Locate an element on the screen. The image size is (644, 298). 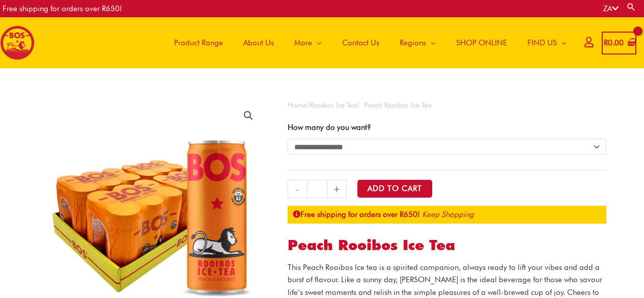
nav: Breadcrumb is located at coordinates (447, 105).